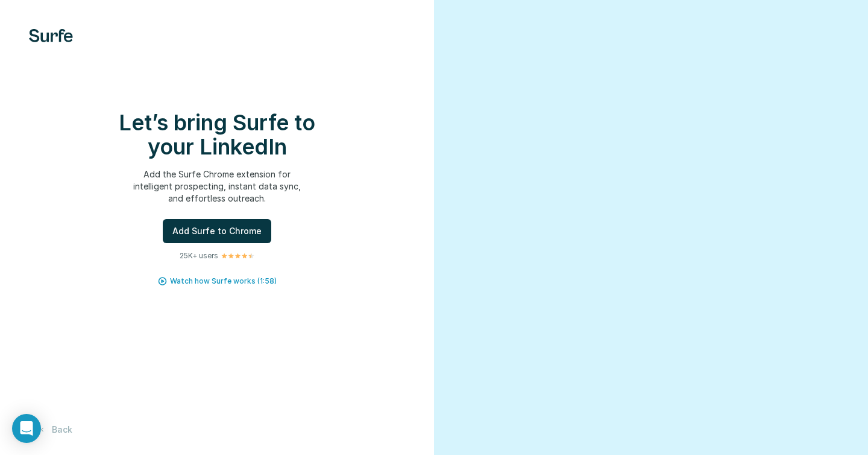 This screenshot has width=868, height=455. Describe the element at coordinates (217, 186) in the screenshot. I see `p: Add the Surfe Chrome extension for intelligent prospecting, instant data sync, and effortless out...` at that location.